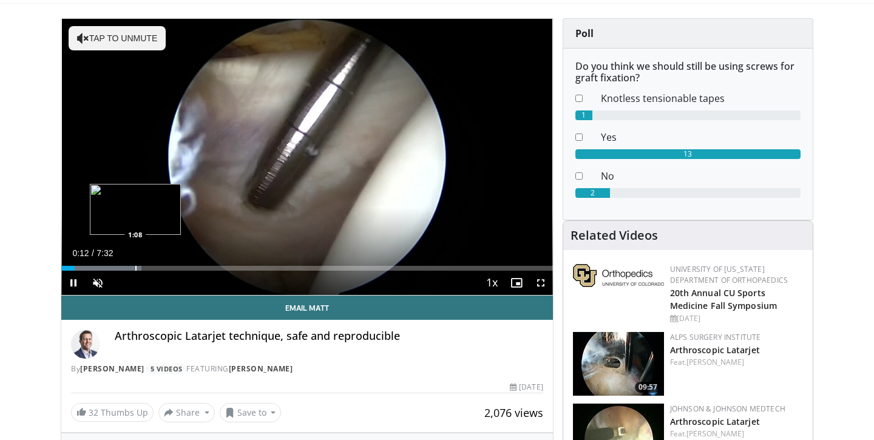  What do you see at coordinates (700, 98) in the screenshot?
I see `dd: Knotless tensionable tapes` at bounding box center [700, 98].